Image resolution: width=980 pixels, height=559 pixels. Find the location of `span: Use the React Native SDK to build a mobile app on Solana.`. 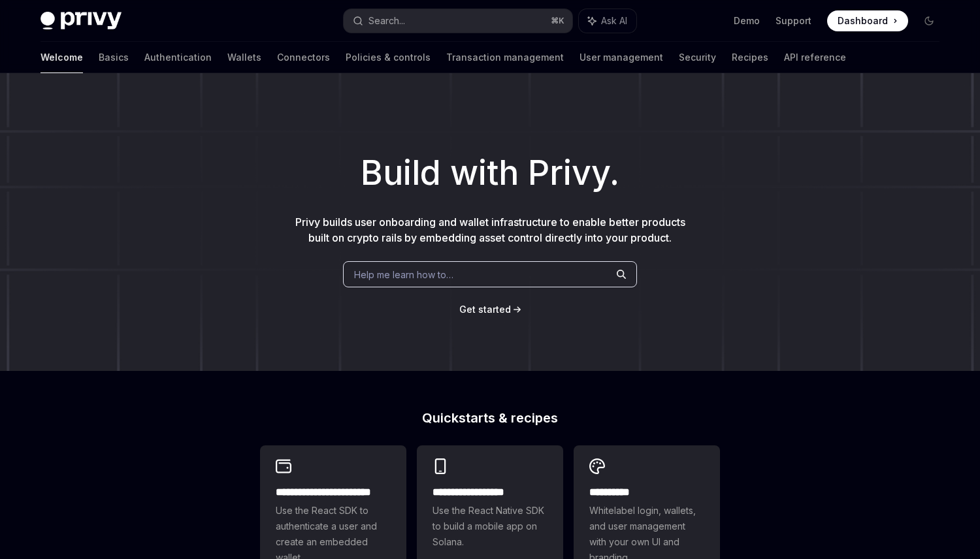

span: Use the React Native SDK to build a mobile app on Solana. is located at coordinates (490, 526).